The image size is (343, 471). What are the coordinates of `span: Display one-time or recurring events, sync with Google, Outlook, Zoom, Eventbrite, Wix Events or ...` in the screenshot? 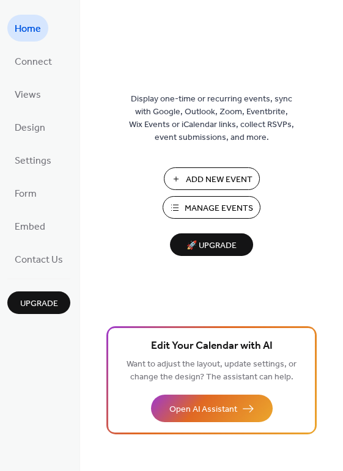 It's located at (212, 119).